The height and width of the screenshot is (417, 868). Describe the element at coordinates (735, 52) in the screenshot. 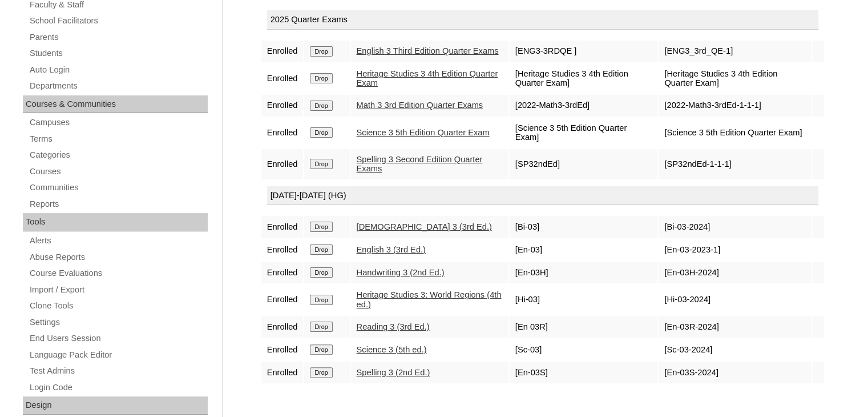

I see `td: [ENG3_3rd_QE-1]` at that location.